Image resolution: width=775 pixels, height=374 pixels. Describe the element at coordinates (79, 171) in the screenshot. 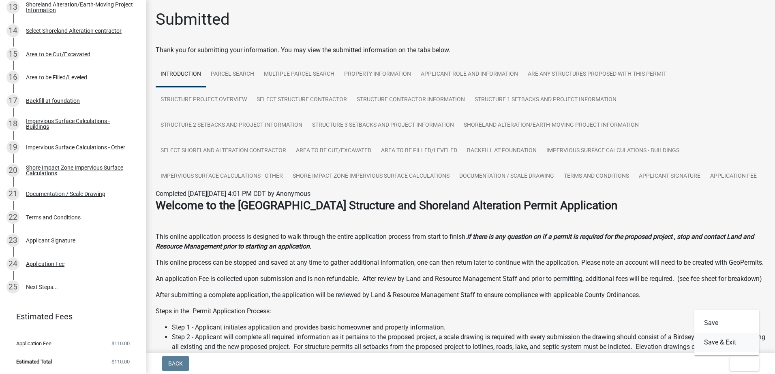

I see `div: Shore Impact Zone Impervious Surface Calculations` at that location.